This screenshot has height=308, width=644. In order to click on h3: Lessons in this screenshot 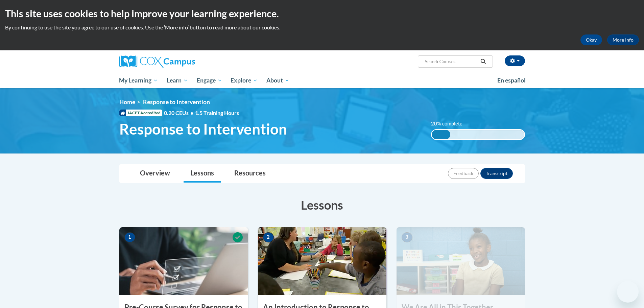, I will do `click(322, 205)`.